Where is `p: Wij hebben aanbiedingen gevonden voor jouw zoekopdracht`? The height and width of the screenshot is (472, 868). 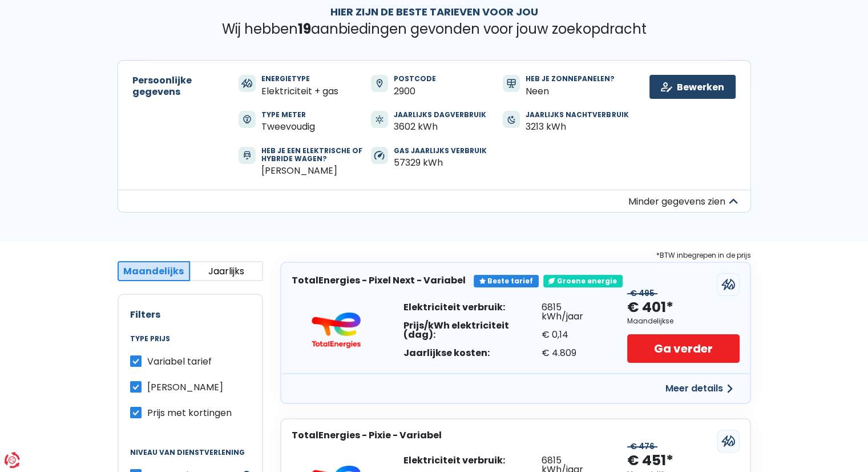
p: Wij hebben aanbiedingen gevonden voor jouw zoekopdracht is located at coordinates (434, 29).